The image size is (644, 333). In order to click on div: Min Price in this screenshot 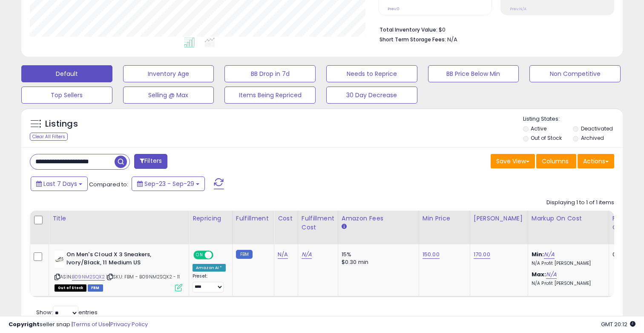, I will do `click(445, 218)`.